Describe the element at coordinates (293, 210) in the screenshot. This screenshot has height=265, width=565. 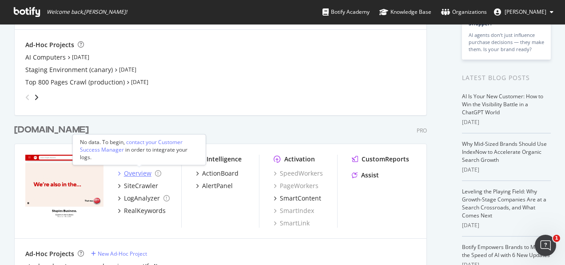
I see `a: SmartIndex` at that location.